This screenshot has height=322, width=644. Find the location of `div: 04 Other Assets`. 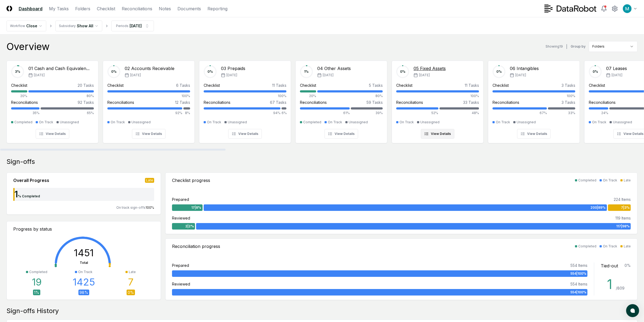

div: 04 Other Assets is located at coordinates (334, 68).